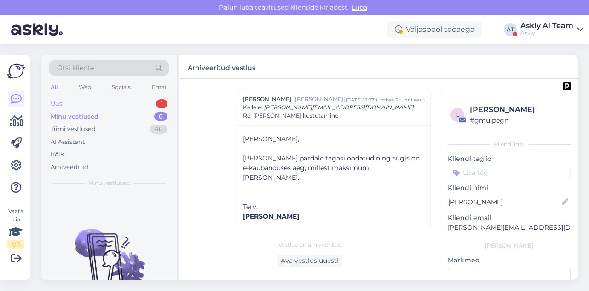 Image resolution: width=589 pixels, height=291 pixels. Describe the element at coordinates (73, 129) in the screenshot. I see `div: Tiimi vestlused` at that location.